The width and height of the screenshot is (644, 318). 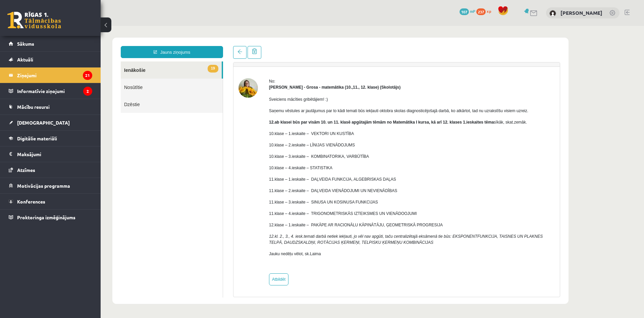 I want to click on a: Digitālie materiāli, so click(x=50, y=138).